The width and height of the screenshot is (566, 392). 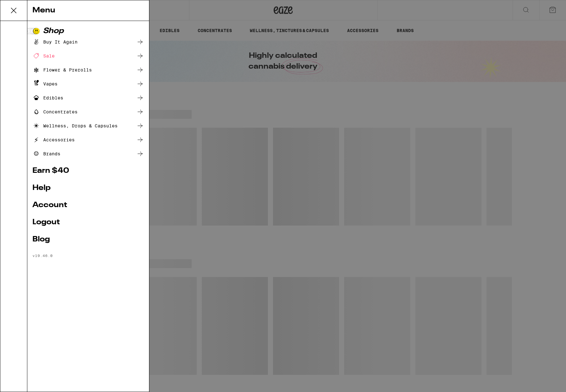 What do you see at coordinates (75, 126) in the screenshot?
I see `div: Wellness, Drops & Capsules` at bounding box center [75, 126].